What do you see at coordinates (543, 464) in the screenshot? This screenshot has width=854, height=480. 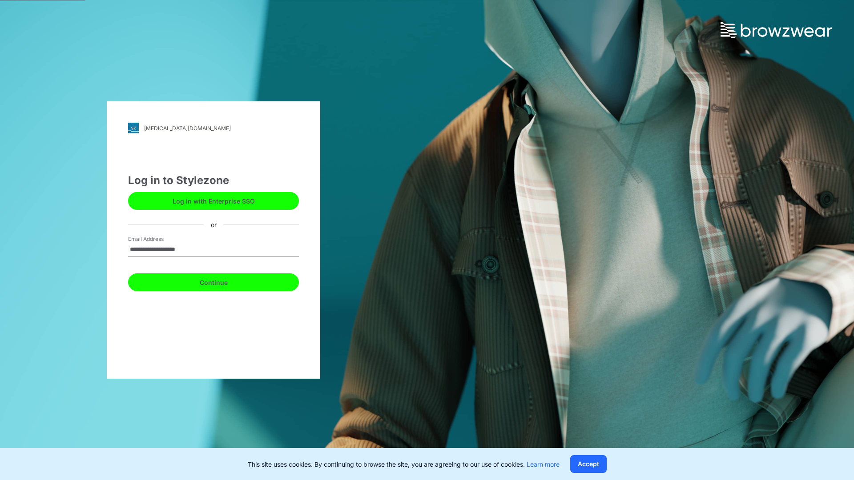 I see `a: Learn more` at bounding box center [543, 464].